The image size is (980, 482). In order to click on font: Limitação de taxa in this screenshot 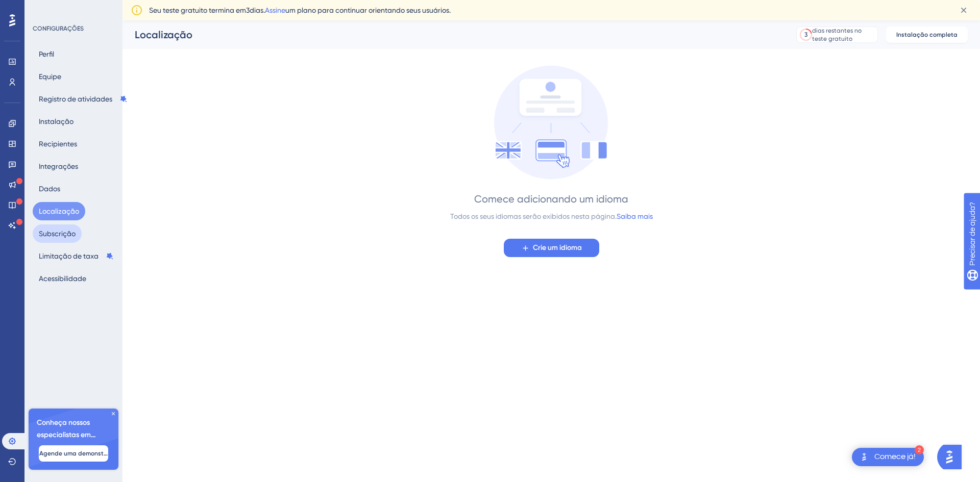, I will do `click(69, 256)`.